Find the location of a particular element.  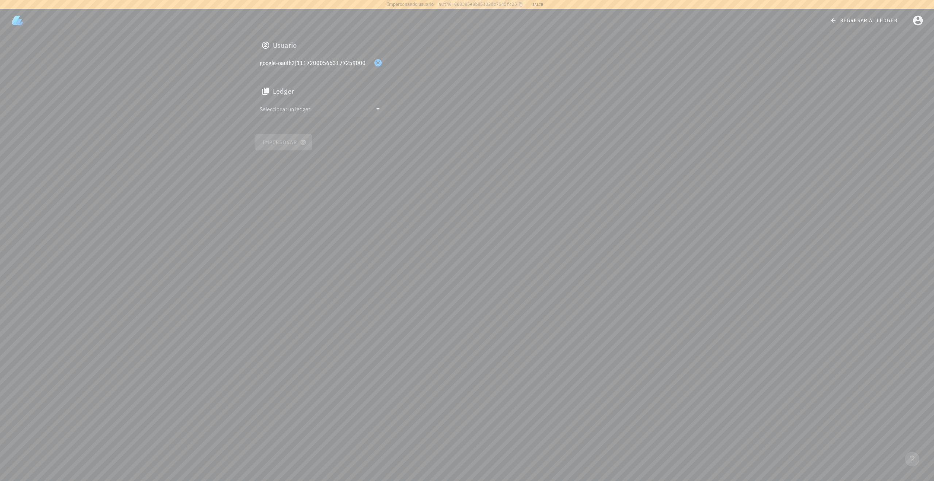

span: Ledger is located at coordinates (284, 91).